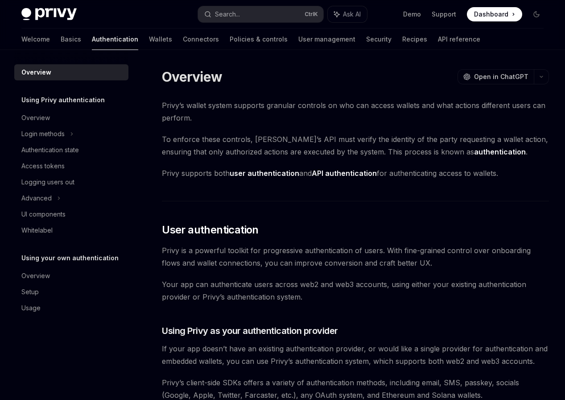 The width and height of the screenshot is (565, 400). Describe the element at coordinates (227, 14) in the screenshot. I see `div: Search...` at that location.